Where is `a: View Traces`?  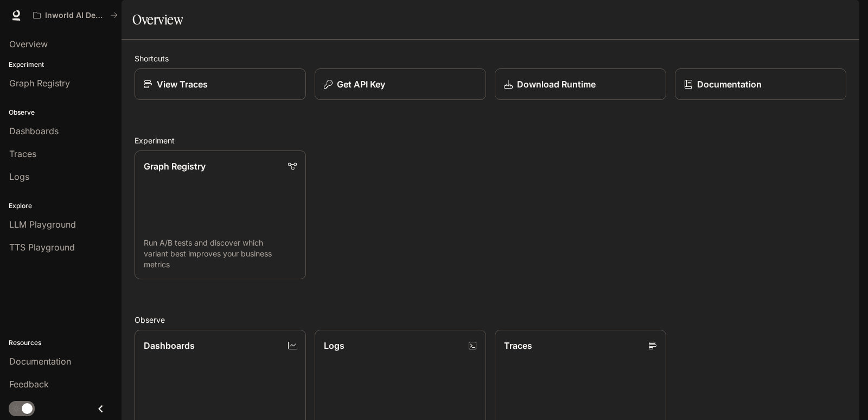 a: View Traces is located at coordinates (220, 84).